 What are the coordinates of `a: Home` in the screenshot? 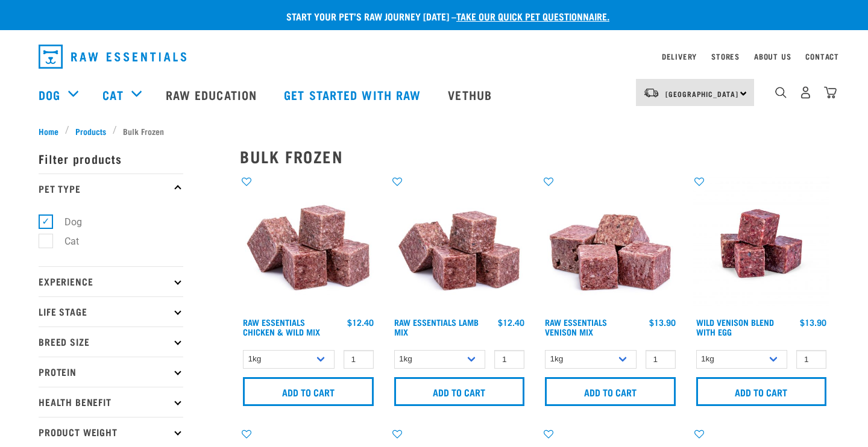 It's located at (52, 131).